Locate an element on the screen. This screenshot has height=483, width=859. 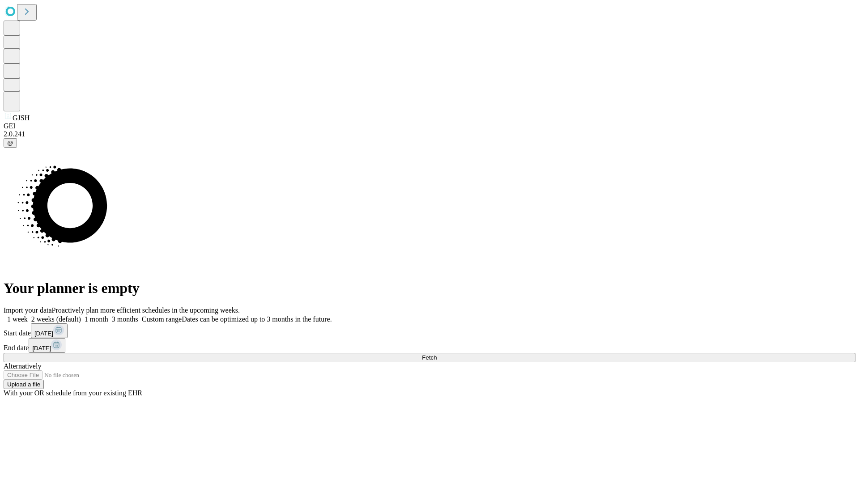
span: 3 months is located at coordinates (125, 319).